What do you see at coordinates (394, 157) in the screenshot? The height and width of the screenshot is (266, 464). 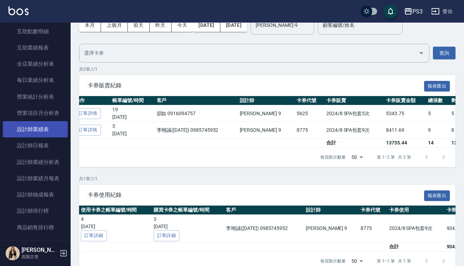 I see `p: 第 1–2 筆 共 2 筆` at bounding box center [394, 157].